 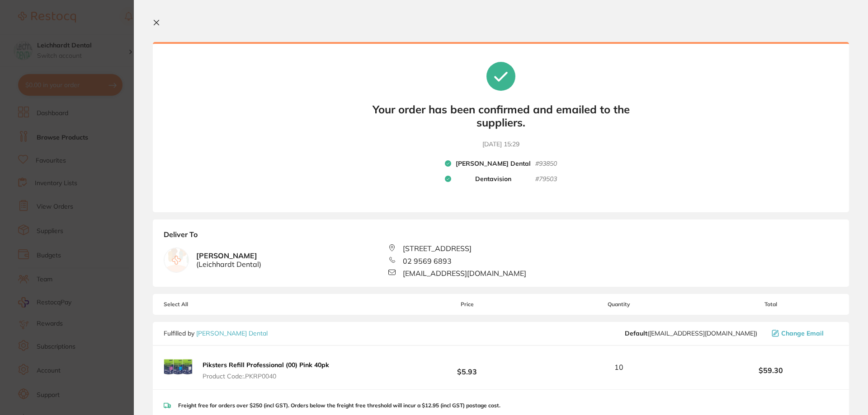 What do you see at coordinates (178, 368) in the screenshot?
I see `img: czg4ZWd3Mg` at bounding box center [178, 368].